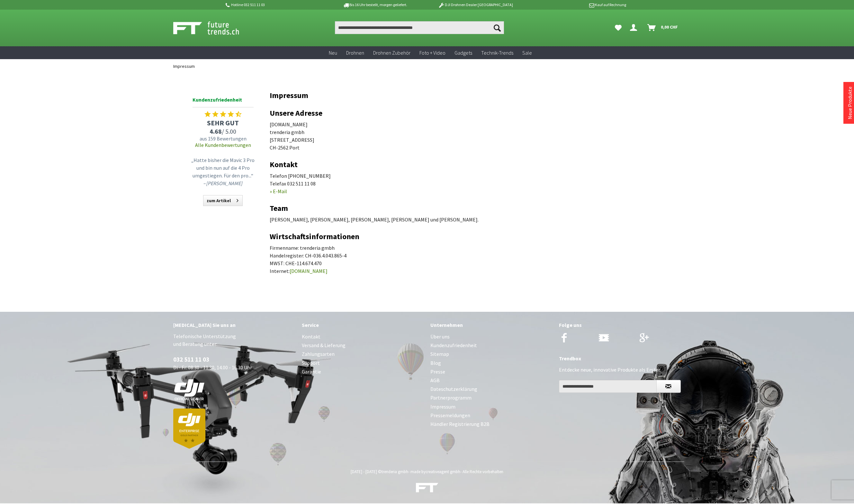 The width and height of the screenshot is (854, 504). What do you see at coordinates (492, 397) in the screenshot?
I see `a: Partnerprogramm` at bounding box center [492, 397].